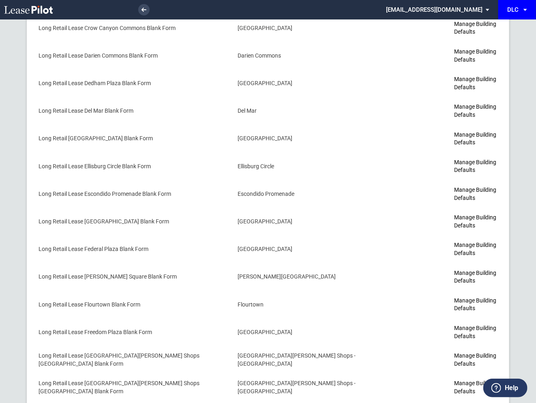 This screenshot has height=403, width=536. Describe the element at coordinates (130, 250) in the screenshot. I see `td: Long Retail Lease Federal Plaza Blank Form` at that location.